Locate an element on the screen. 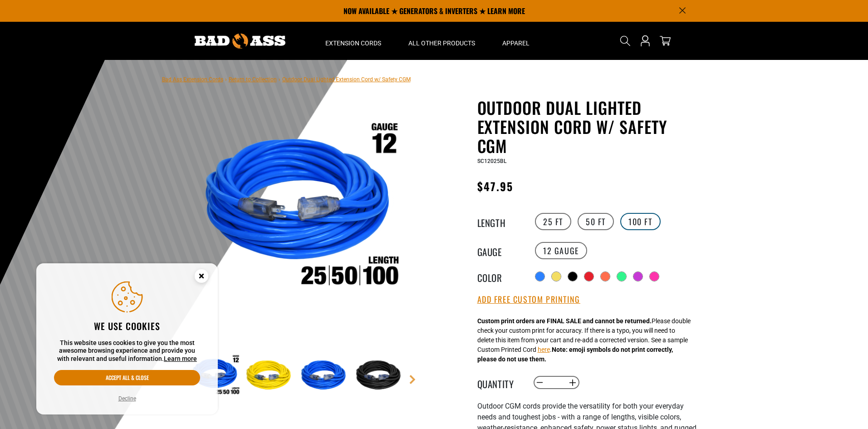  label: 12 Gauge is located at coordinates (561, 250).